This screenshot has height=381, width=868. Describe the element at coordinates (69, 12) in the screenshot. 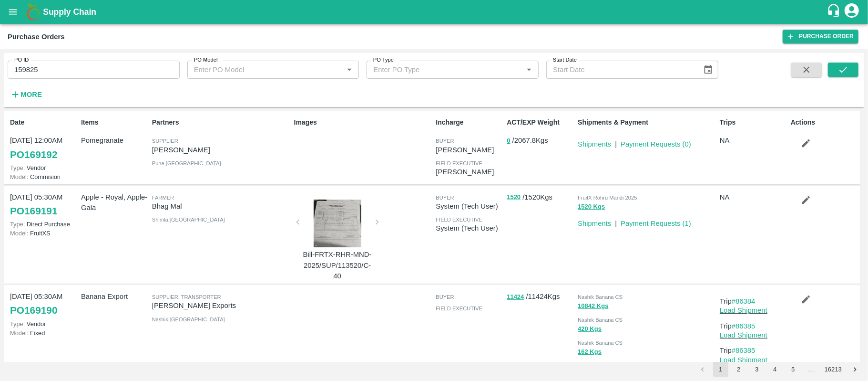

I see `b: Supply Chain` at that location.